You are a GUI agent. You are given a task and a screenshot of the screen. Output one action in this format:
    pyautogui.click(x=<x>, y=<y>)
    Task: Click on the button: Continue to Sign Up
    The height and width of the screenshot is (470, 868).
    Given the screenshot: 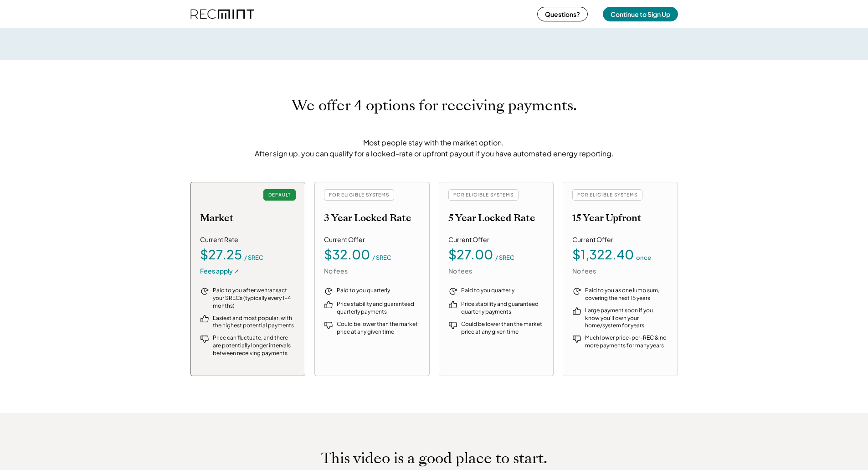 What is the action you would take?
    pyautogui.click(x=640, y=14)
    